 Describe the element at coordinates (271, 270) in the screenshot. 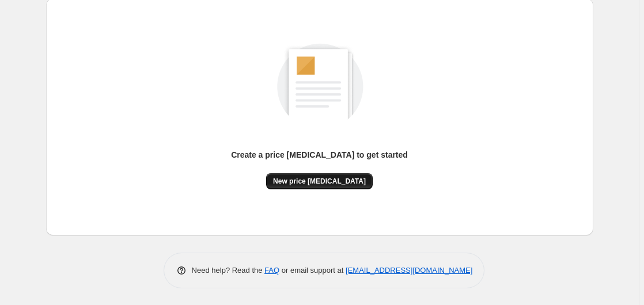

I see `a: FAQ` at that location.